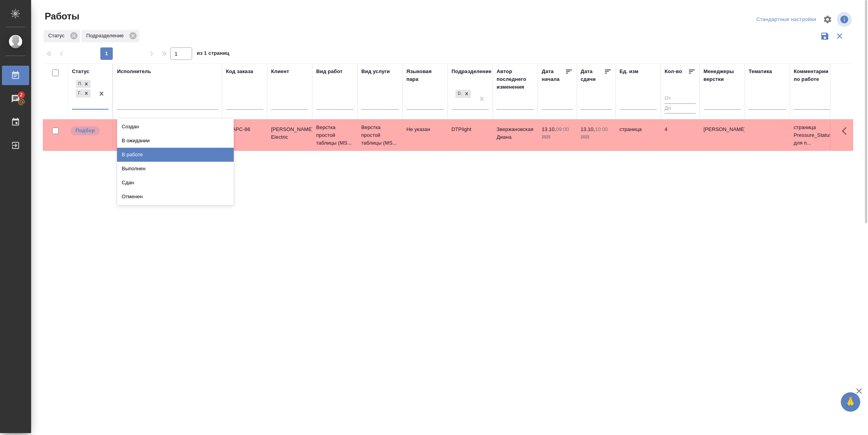 The height and width of the screenshot is (435, 868). I want to click on span: из 1 страниц, so click(213, 54).